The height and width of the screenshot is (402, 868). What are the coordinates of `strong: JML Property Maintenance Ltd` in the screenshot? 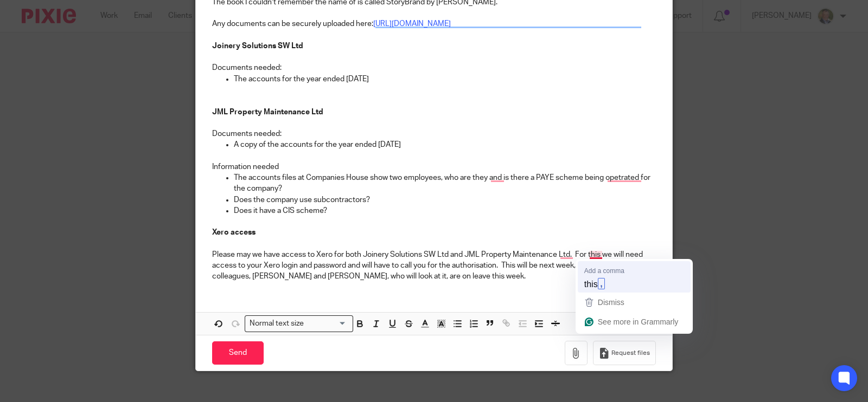 It's located at (268, 112).